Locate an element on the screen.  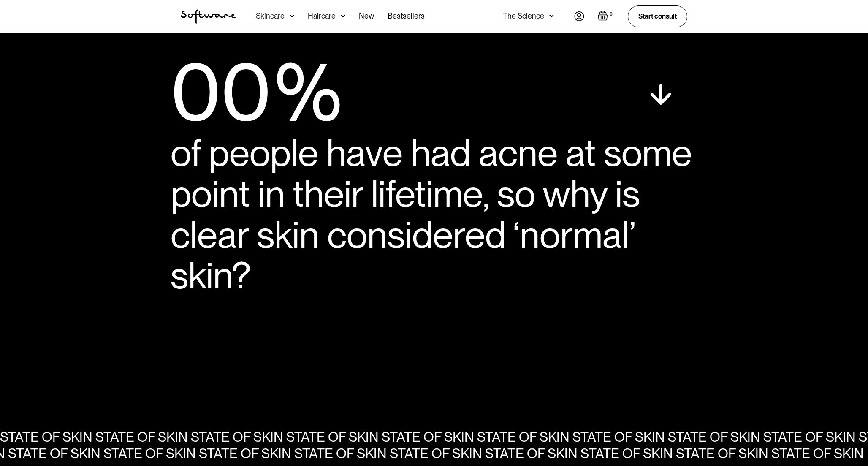
div: Skincare is located at coordinates (270, 16).